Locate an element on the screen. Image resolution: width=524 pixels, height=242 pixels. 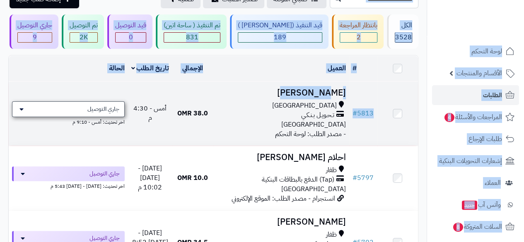
a: قيد التوصيل 0 is located at coordinates (130, 31).